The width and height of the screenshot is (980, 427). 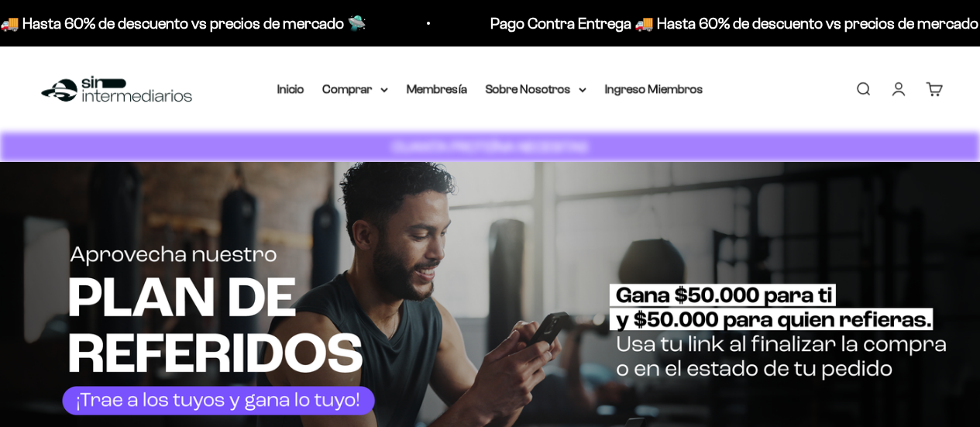 What do you see at coordinates (290, 88) in the screenshot?
I see `a: Inicio` at bounding box center [290, 88].